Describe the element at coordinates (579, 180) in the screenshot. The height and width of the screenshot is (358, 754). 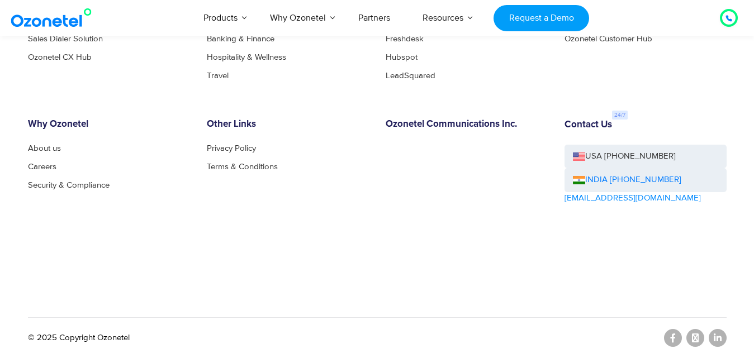
I see `img: ind-flag.png` at that location.